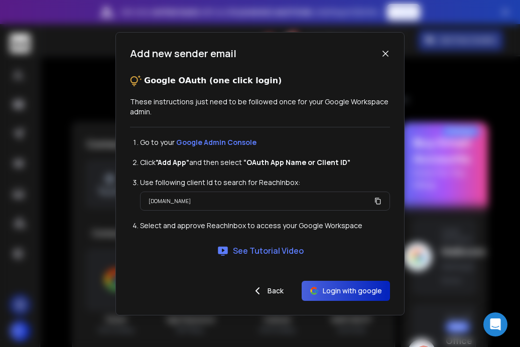  I want to click on li: Use following client Id to search for ReachInbox:, so click(265, 183).